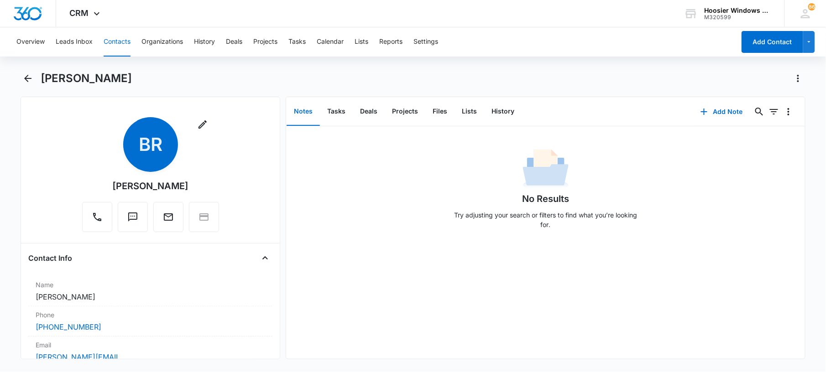 The width and height of the screenshot is (826, 372). Describe the element at coordinates (721, 112) in the screenshot. I see `button: Add Note` at that location.